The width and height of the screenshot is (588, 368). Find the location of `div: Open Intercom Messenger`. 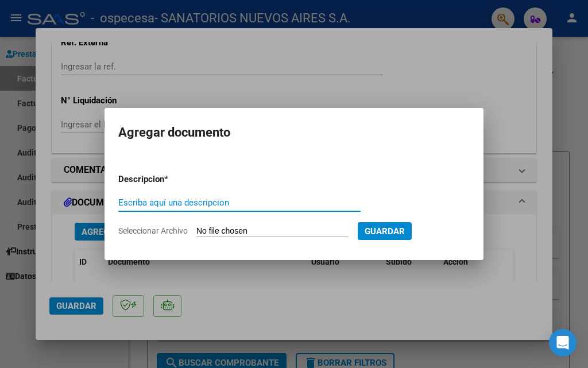

div: Open Intercom Messenger is located at coordinates (562, 342).